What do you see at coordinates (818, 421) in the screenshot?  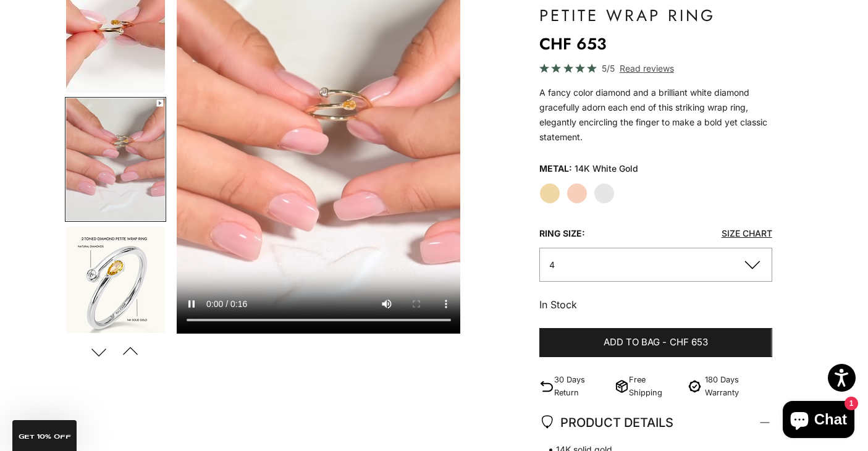 I see `inbox-online-store-chat: Shopify online store chat` at bounding box center [818, 421].